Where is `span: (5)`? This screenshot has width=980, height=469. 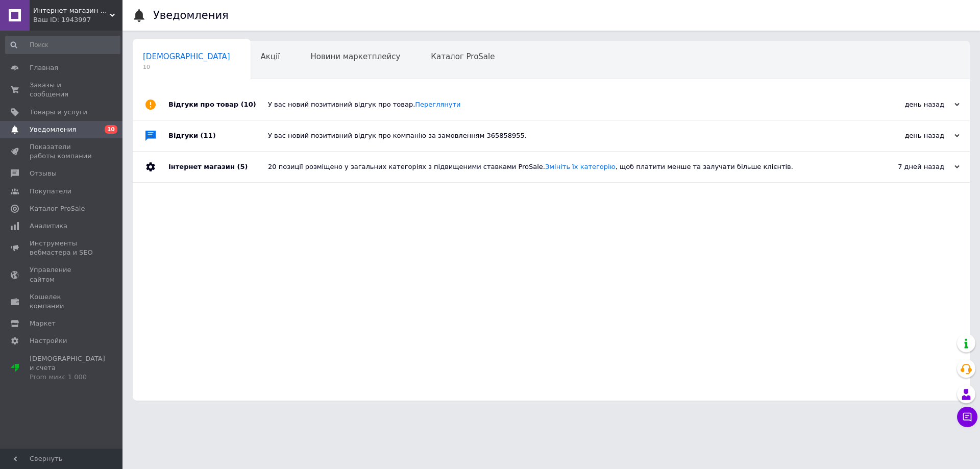
span: (5) is located at coordinates (242, 166).